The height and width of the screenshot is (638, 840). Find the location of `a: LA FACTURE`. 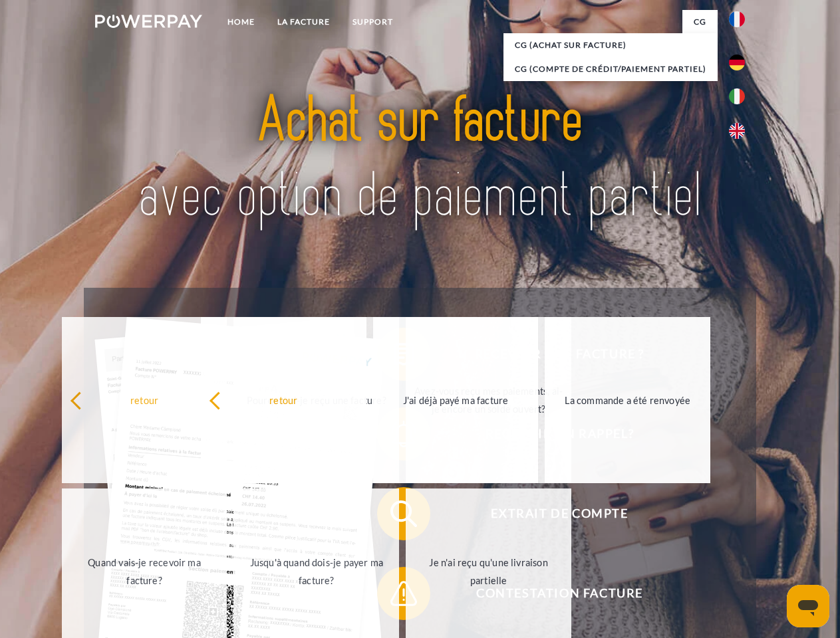

a: LA FACTURE is located at coordinates (303, 22).